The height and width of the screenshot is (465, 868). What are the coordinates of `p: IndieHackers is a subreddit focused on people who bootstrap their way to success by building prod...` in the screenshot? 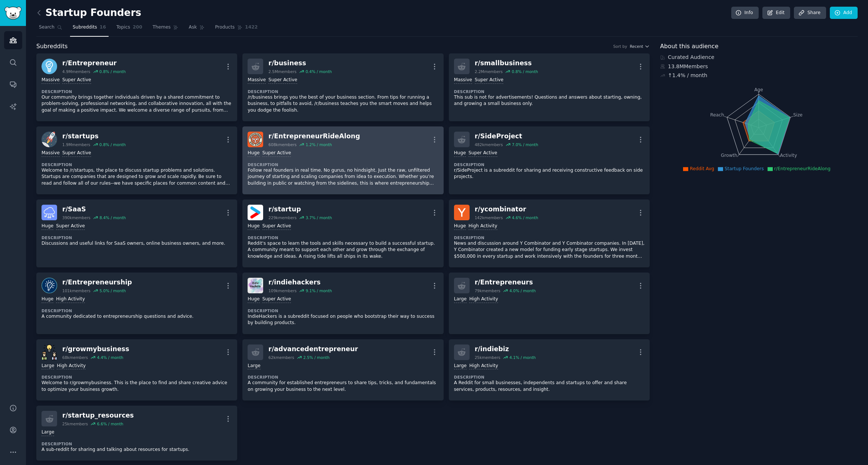 It's located at (343, 320).